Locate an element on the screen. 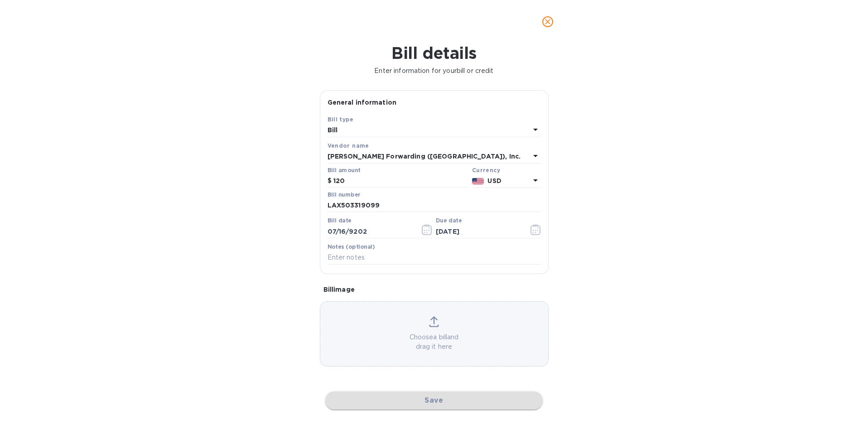  img: USD is located at coordinates (478, 181).